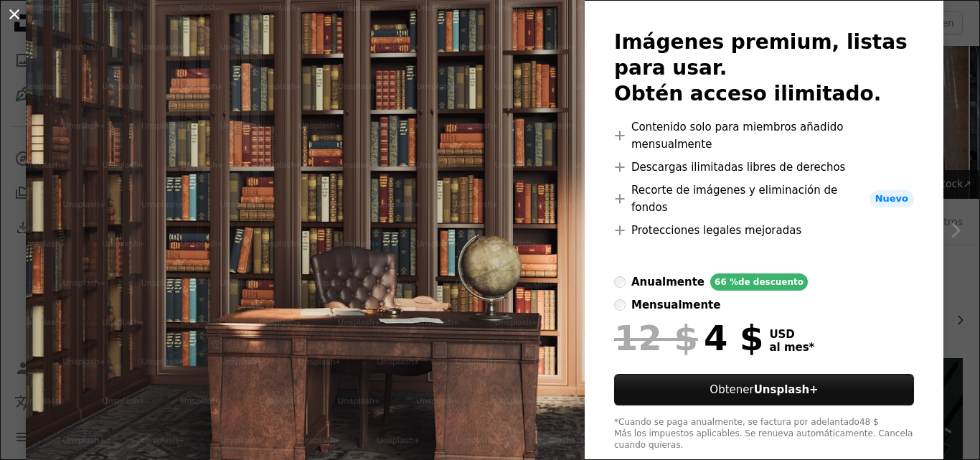  What do you see at coordinates (764, 435) in the screenshot?
I see `div: *Cuando se paga anualmente, se factura por adelantado 48 $ Más los impuestos aplicables. Se renue...` at bounding box center [764, 435].